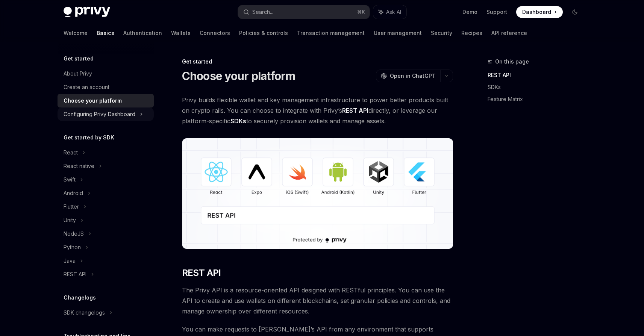 Image resolution: width=644 pixels, height=336 pixels. Describe the element at coordinates (539, 12) in the screenshot. I see `a: Dashboard` at that location.